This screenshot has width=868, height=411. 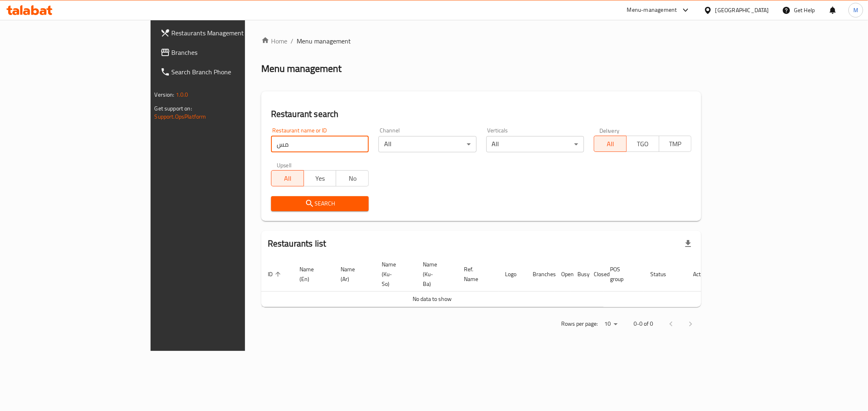 What do you see at coordinates (580, 323) in the screenshot?
I see `p: Rows per page:` at bounding box center [580, 323].